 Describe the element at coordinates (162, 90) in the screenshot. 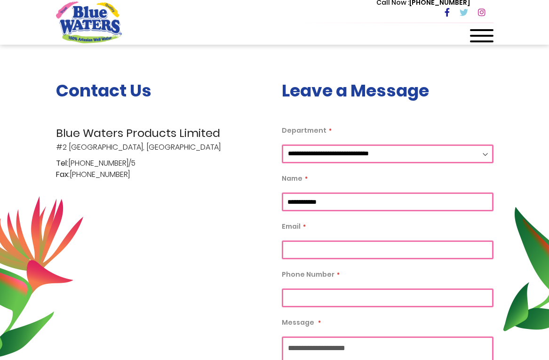

I see `h3: Contact Us` at that location.